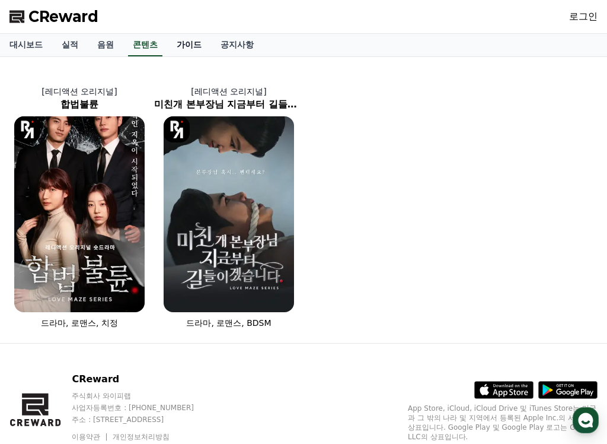 This screenshot has width=607, height=444. What do you see at coordinates (144, 379) in the screenshot?
I see `p: CReward` at bounding box center [144, 379].